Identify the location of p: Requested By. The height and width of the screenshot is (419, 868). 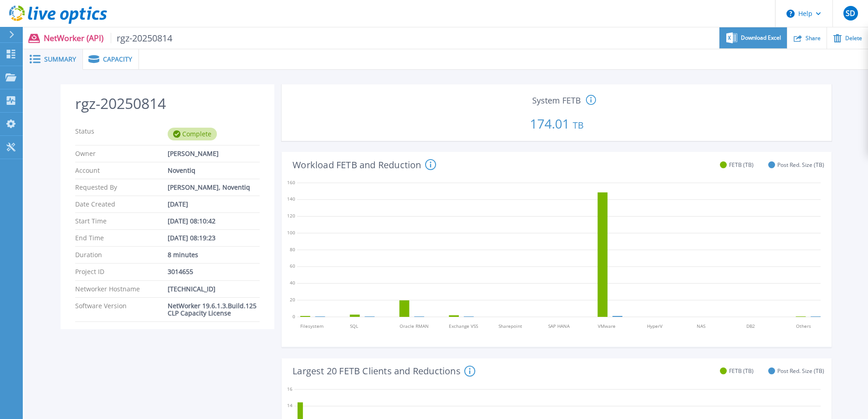
(121, 187).